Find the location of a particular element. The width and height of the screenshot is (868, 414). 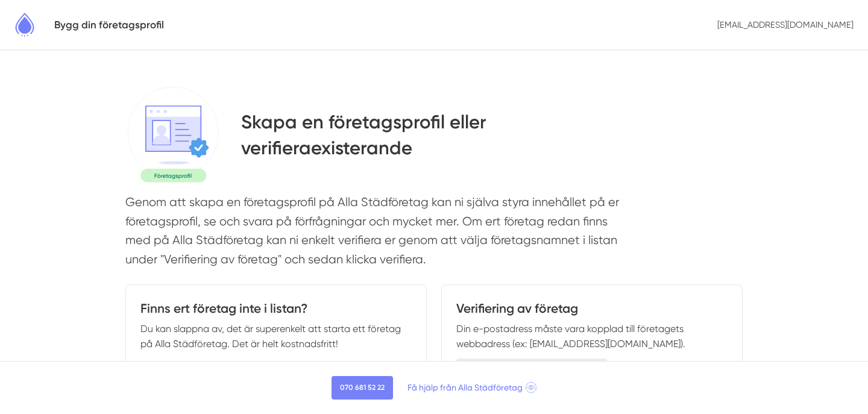

img: Alla Städföretag is located at coordinates (25, 25).